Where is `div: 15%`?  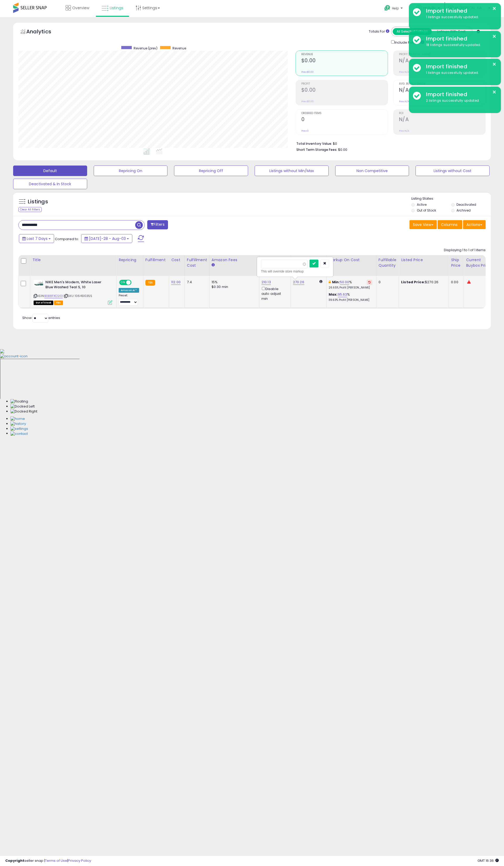 div: 15% is located at coordinates (233, 282).